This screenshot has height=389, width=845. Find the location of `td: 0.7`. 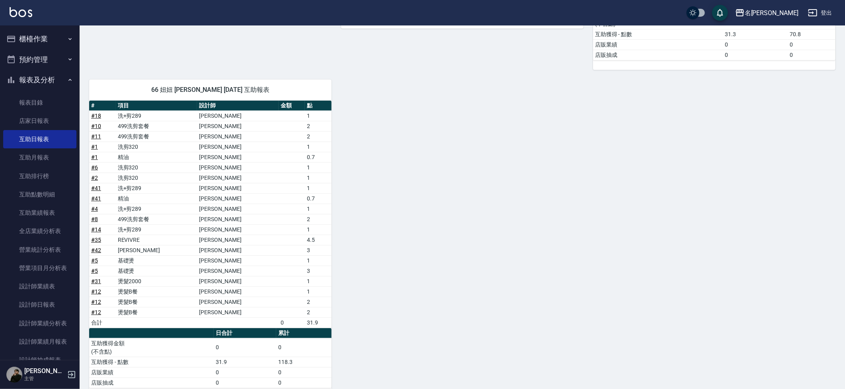

td: 0.7 is located at coordinates (318, 199).